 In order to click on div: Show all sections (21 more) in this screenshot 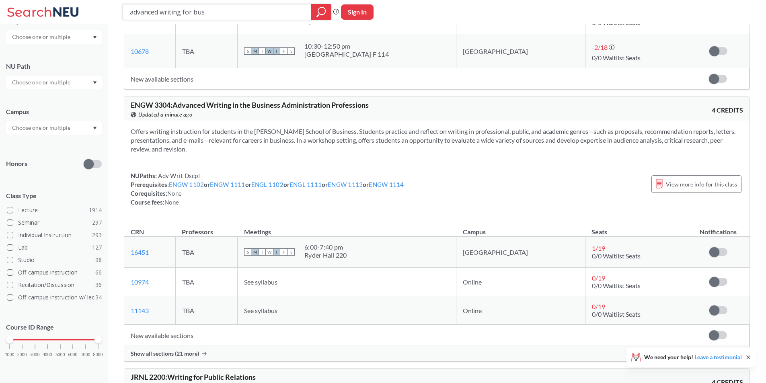, I will do `click(437, 354)`.